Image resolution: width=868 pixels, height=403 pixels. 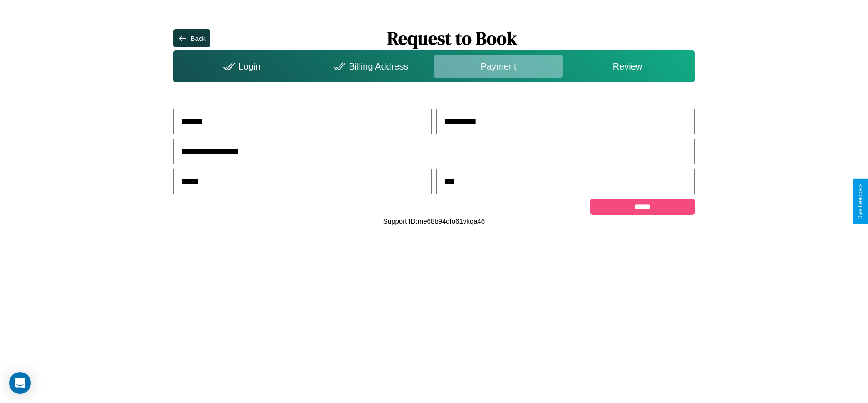 What do you see at coordinates (240, 66) in the screenshot?
I see `div: Login` at bounding box center [240, 66].